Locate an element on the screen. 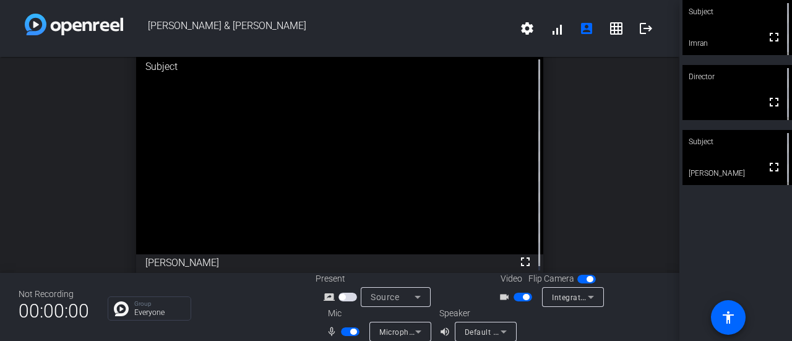 This screenshot has width=792, height=341. span: 00:00:00 is located at coordinates (54, 311).